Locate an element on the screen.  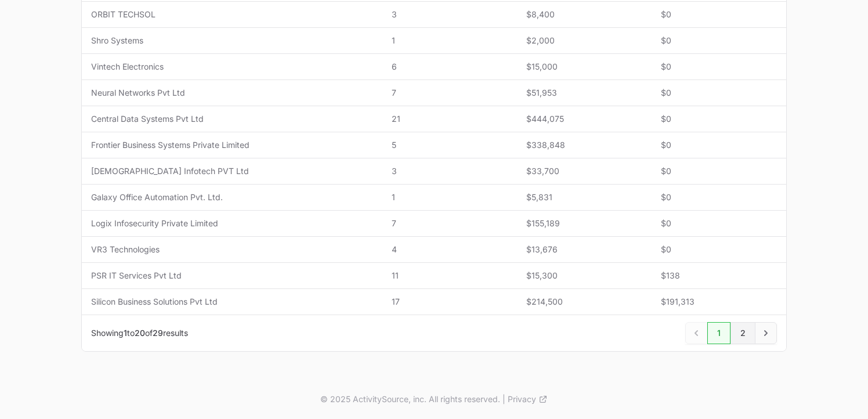
span: $15,300 is located at coordinates (584, 276).